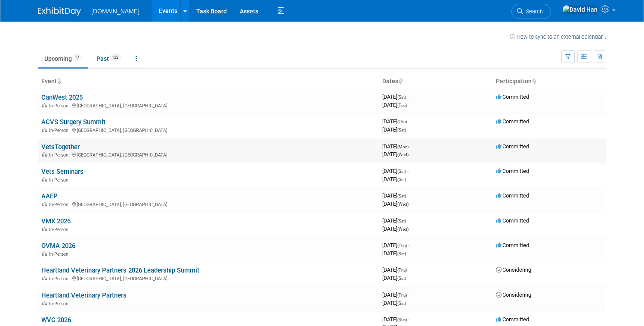  What do you see at coordinates (534, 81) in the screenshot?
I see `a: Sort by Participation Type` at bounding box center [534, 81].